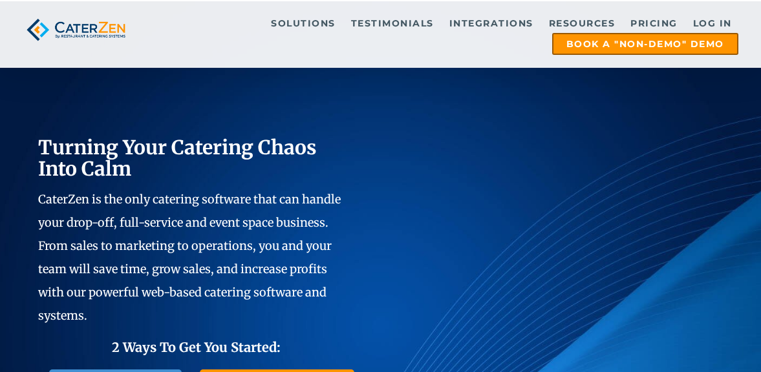 The image size is (761, 372). What do you see at coordinates (491, 23) in the screenshot?
I see `a: Integrations` at bounding box center [491, 23].